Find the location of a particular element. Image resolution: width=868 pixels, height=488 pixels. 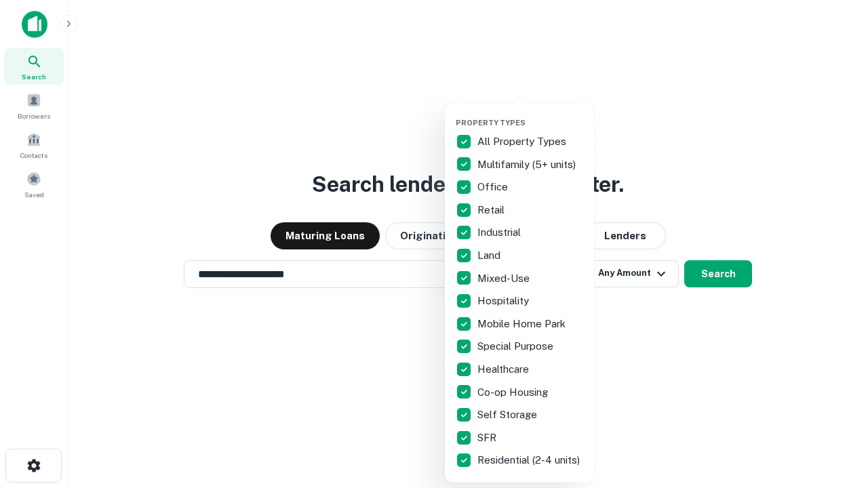

p: Hospitality is located at coordinates (505, 301).